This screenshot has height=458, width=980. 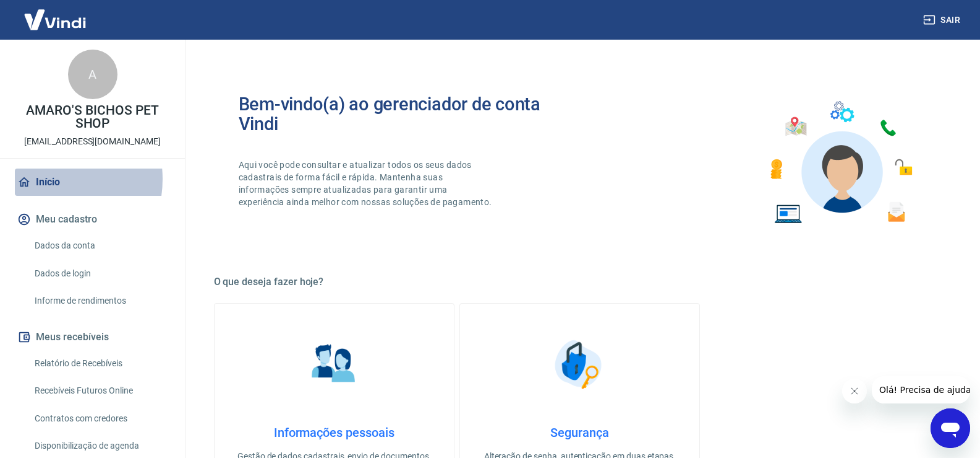 I want to click on div: A, so click(x=93, y=75).